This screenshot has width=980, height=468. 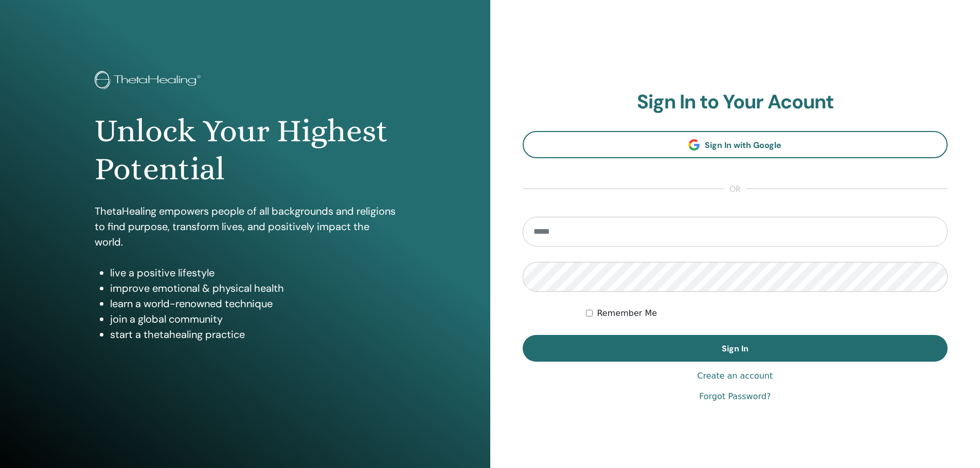 What do you see at coordinates (253, 320) in the screenshot?
I see `li: join a global community` at bounding box center [253, 320].